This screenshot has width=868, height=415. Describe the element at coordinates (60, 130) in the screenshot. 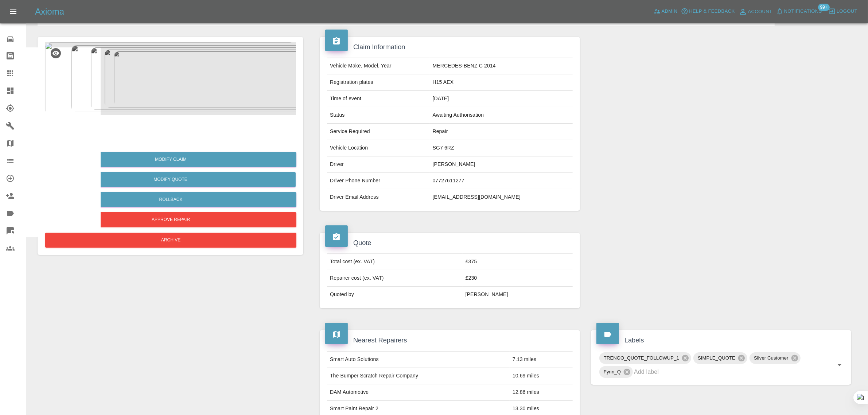

I see `img: qt_1SFrEeA4aDea5wMjzzNXDQkC` at that location.